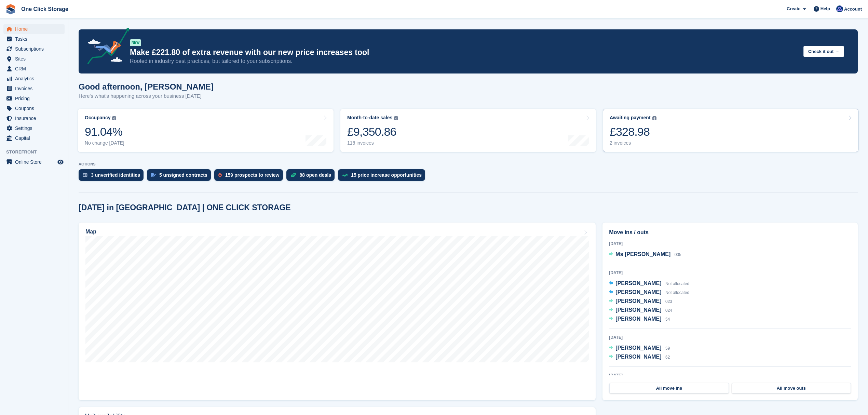 This screenshot has width=868, height=415. Describe the element at coordinates (668, 301) in the screenshot. I see `span: 023` at that location.